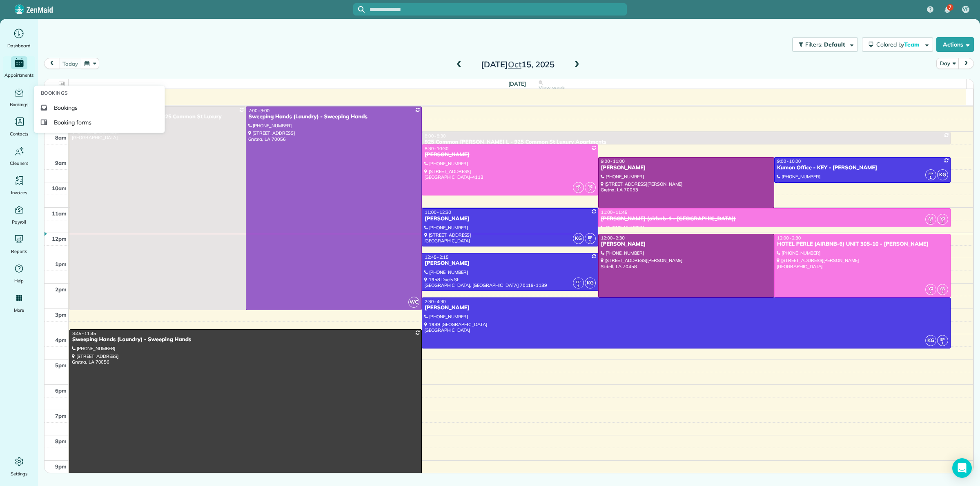 The image size is (980, 486). What do you see at coordinates (61, 315) in the screenshot?
I see `span: 3pm` at bounding box center [61, 315].